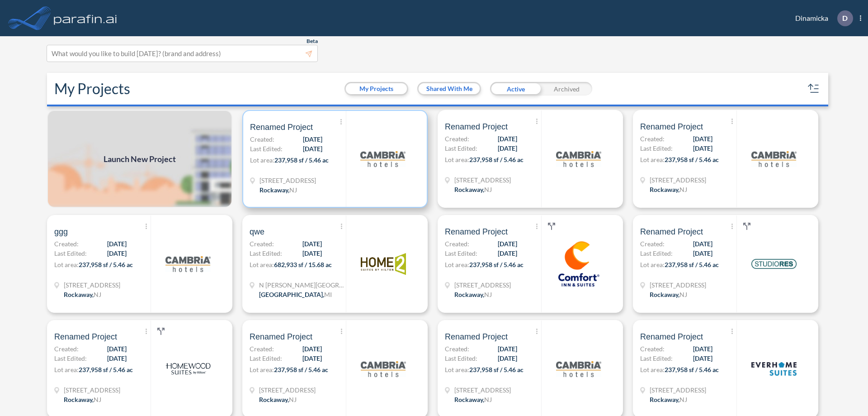 The image size is (868, 416). Describe the element at coordinates (92, 88) in the screenshot. I see `h2: My Projects` at that location.